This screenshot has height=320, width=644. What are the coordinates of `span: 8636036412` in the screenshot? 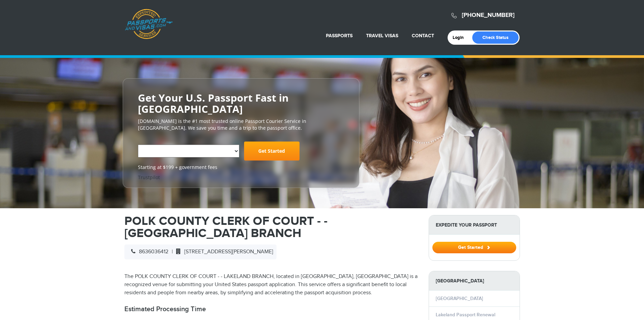 It's located at (148, 252).